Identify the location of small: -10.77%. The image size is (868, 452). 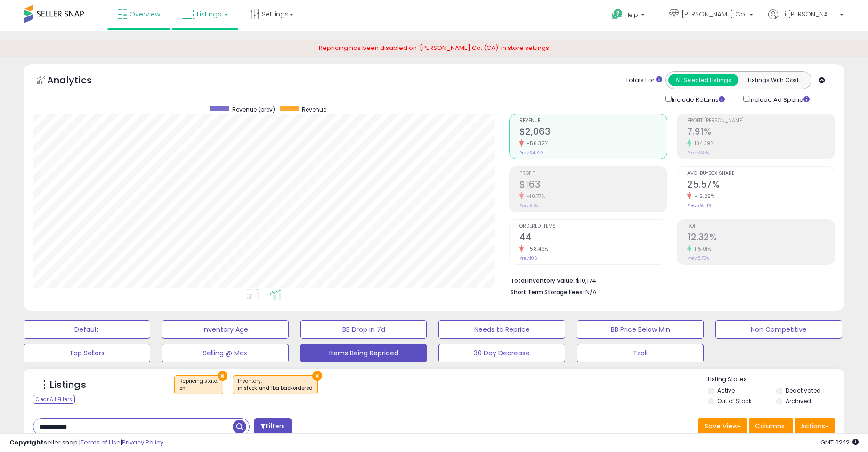
(535, 196).